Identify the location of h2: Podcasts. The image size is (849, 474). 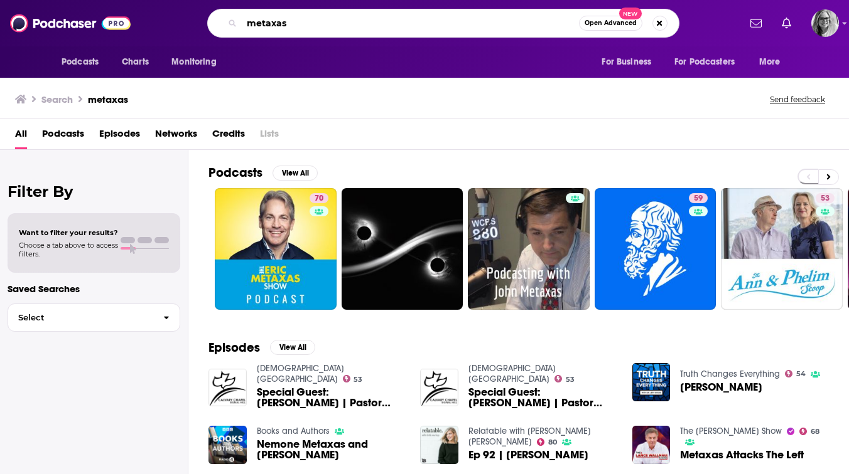
(235, 173).